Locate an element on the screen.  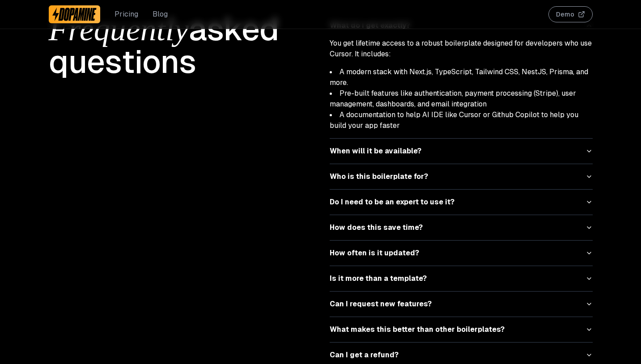
button: How does this save time? is located at coordinates (461, 228).